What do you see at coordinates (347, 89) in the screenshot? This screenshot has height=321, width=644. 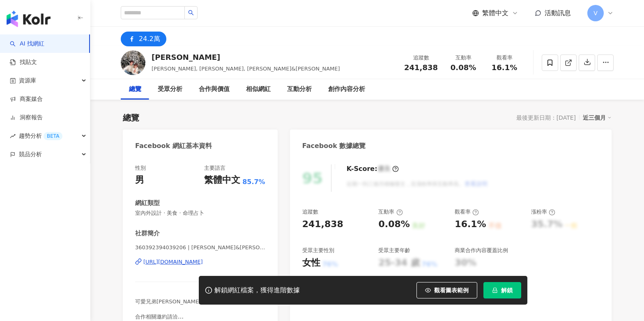 I see `div: 創作內容分析` at bounding box center [347, 89].